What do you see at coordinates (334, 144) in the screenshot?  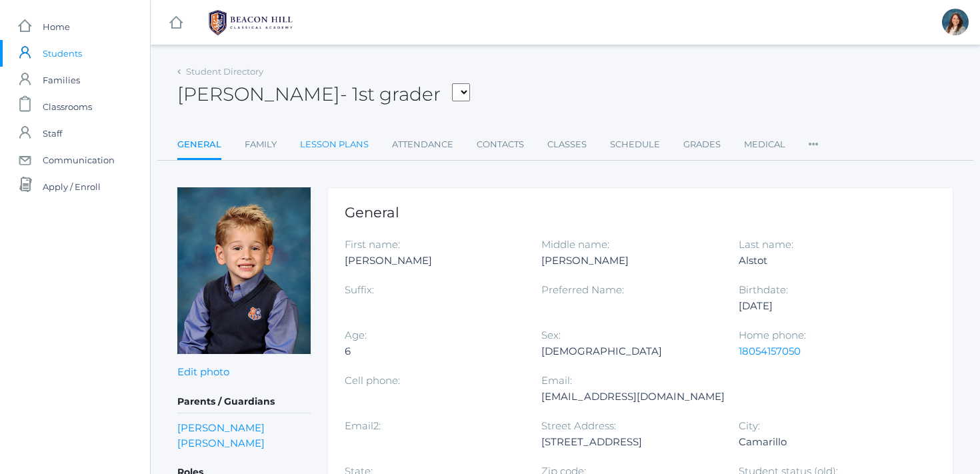 I see `a: Lesson Plans` at bounding box center [334, 144].